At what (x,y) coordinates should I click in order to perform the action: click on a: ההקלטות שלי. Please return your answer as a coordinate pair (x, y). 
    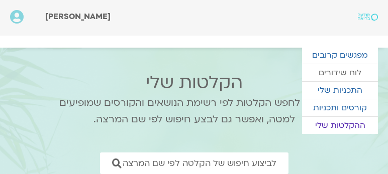
    Looking at the image, I should click on (340, 126).